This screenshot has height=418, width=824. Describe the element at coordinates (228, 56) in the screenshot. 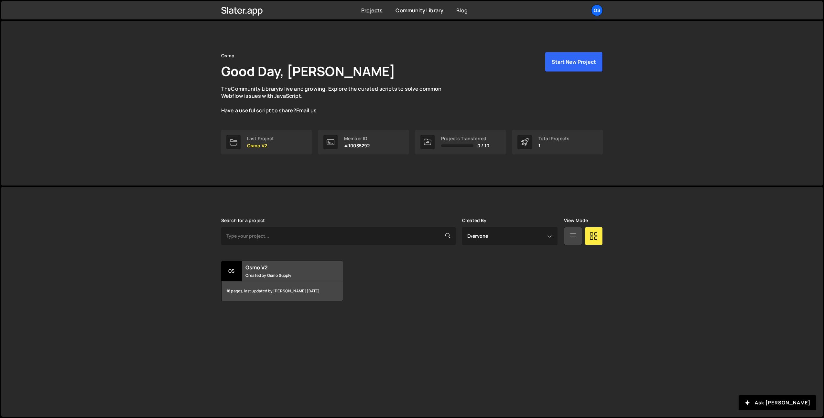

I see `div: Osmo` at that location.